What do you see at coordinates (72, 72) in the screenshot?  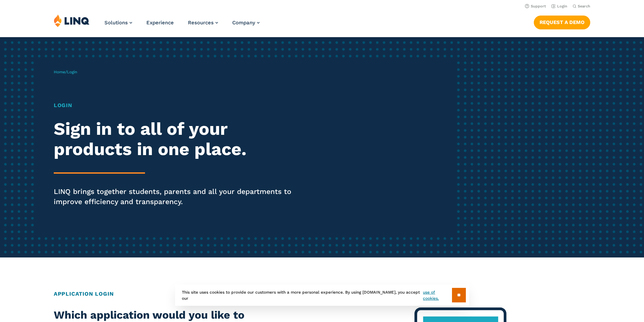 I see `span: Login` at bounding box center [72, 72].